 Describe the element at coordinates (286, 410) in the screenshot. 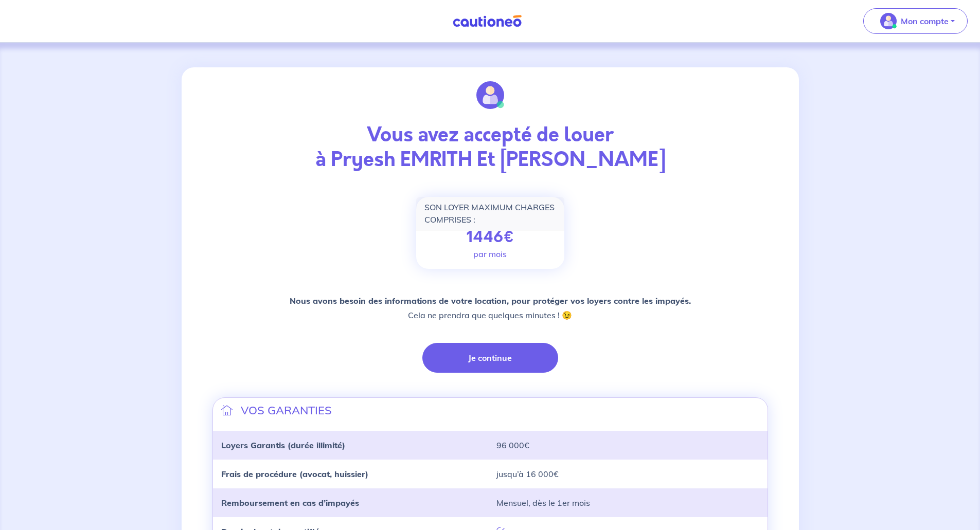

I see `p: VOS GARANTIES` at that location.